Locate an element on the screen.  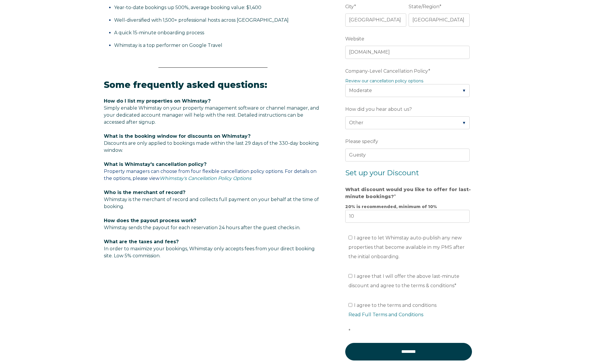
input: I agree to let Whimstay auto-publish any new properties that become available in my PMS after the... is located at coordinates (350, 237).